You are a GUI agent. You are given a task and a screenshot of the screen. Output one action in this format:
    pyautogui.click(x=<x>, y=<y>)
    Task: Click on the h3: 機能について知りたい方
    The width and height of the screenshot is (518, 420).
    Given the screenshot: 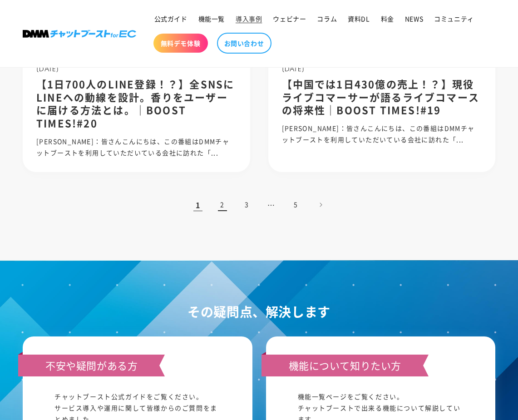 What is the action you would take?
    pyautogui.click(x=345, y=366)
    